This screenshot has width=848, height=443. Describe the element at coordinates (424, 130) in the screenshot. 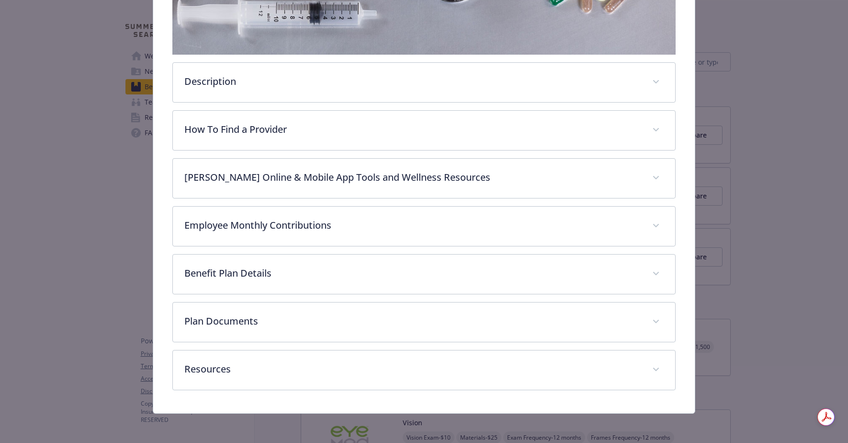

I see `div: How To Find a Provider` at that location.